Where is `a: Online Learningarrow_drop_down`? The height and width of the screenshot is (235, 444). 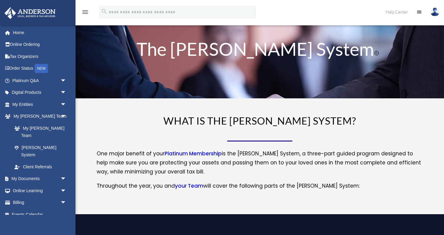
a: Online Learningarrow_drop_down is located at coordinates (40, 191).